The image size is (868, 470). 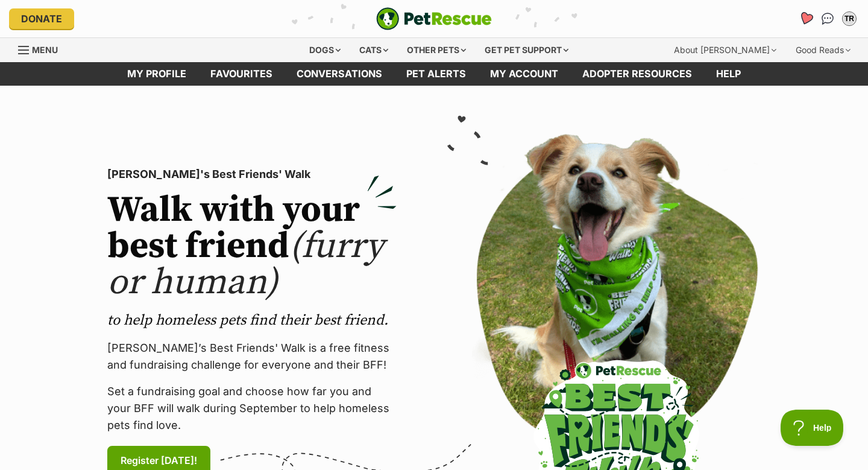 What do you see at coordinates (849, 19) in the screenshot?
I see `div: TR` at bounding box center [849, 19].